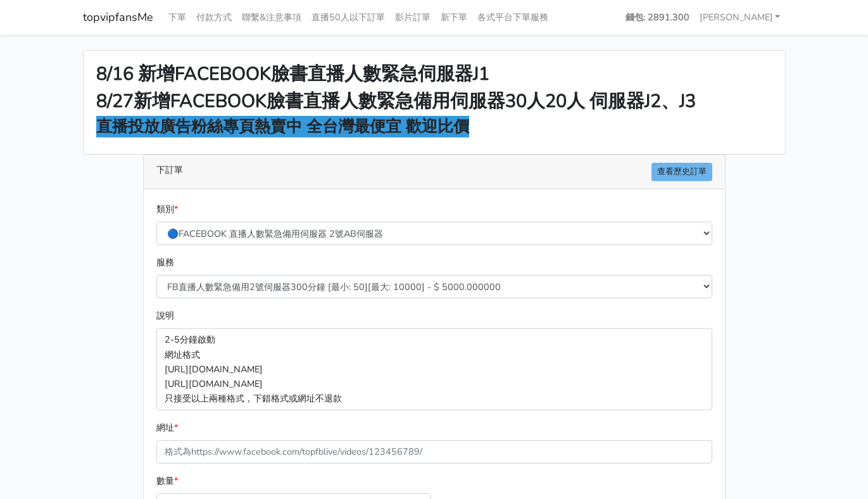 This screenshot has height=499, width=868. I want to click on strong: 錢包: 2891.300, so click(657, 17).